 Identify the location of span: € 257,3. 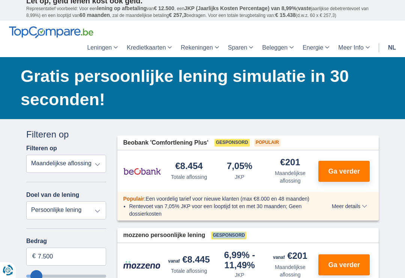
(178, 15).